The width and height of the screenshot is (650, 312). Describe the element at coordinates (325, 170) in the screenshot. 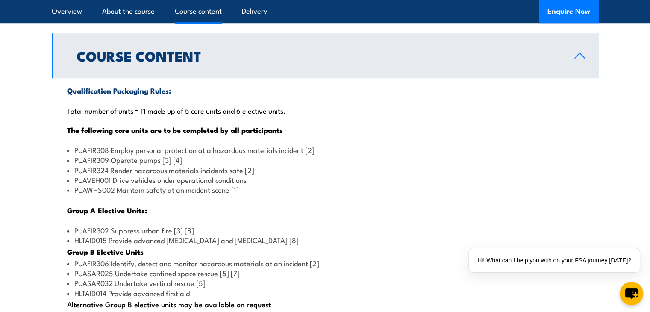

I see `li: PUAFIR324 Render hazardous materials incidents safe [2]` at that location.